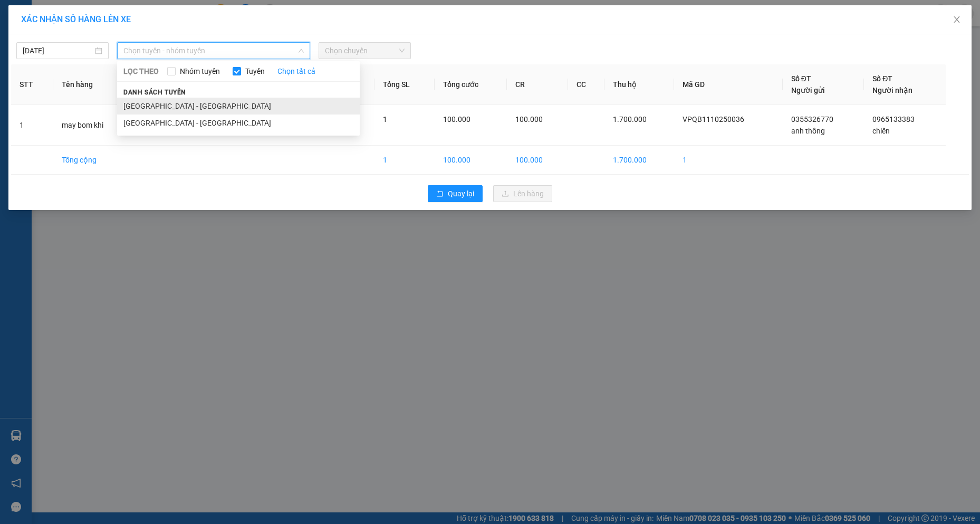 The height and width of the screenshot is (524, 980). Describe the element at coordinates (296, 71) in the screenshot. I see `a: Chọn tất cả` at that location.